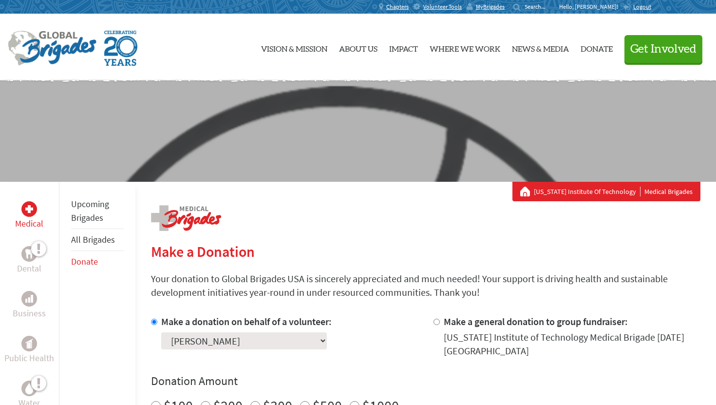 Image resolution: width=716 pixels, height=405 pixels. I want to click on p: Dental, so click(29, 269).